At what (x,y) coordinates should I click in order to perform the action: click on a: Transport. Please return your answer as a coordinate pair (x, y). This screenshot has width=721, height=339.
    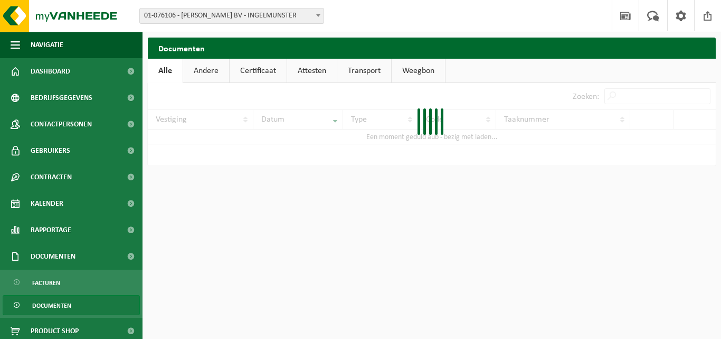
    Looking at the image, I should click on (364, 71).